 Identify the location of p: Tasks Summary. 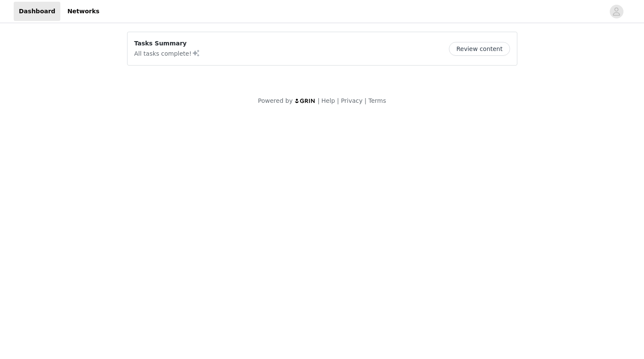
(167, 43).